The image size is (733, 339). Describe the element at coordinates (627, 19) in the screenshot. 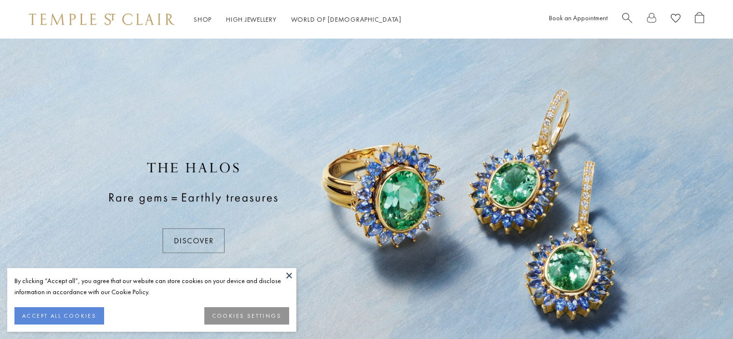

I see `a: Search` at that location.